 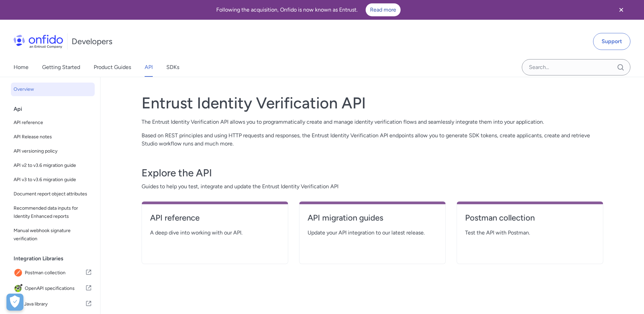 What do you see at coordinates (53, 235) in the screenshot?
I see `span: Manual webhook signature verification` at bounding box center [53, 235].